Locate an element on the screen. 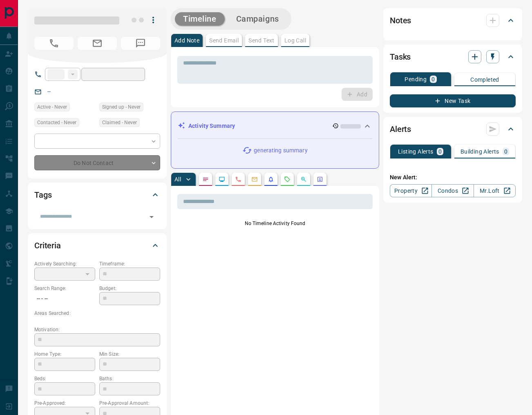 The width and height of the screenshot is (532, 415). a: Mr.Loft is located at coordinates (494, 191).